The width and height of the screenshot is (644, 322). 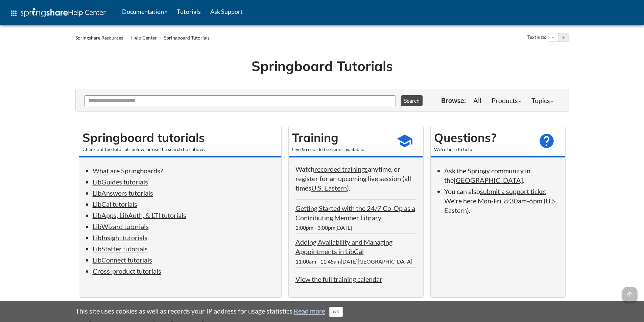 I want to click on a: LibWizard tutorials, so click(x=120, y=226).